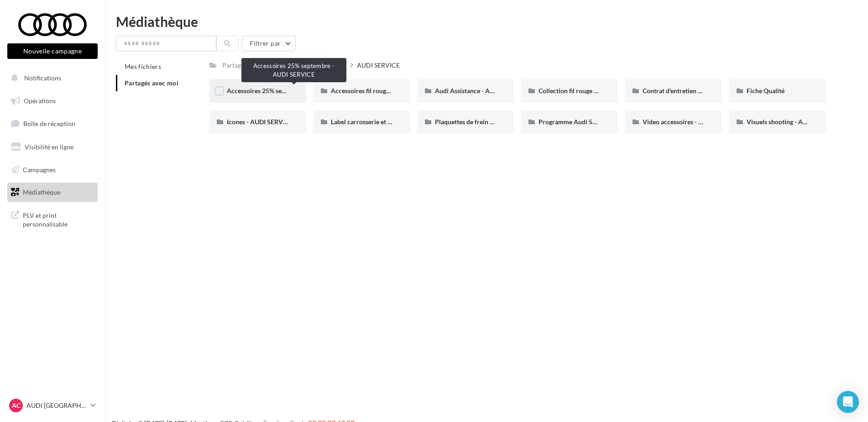 Image resolution: width=868 pixels, height=422 pixels. I want to click on div: Accessoires 25% septembre - AUDI SERVICE, so click(294, 70).